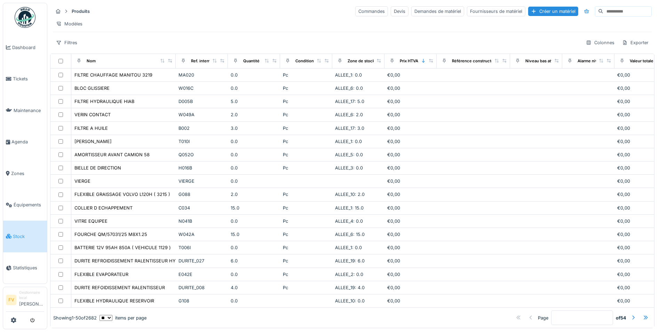 The width and height of the screenshot is (660, 332). I want to click on div: BATTERIE 12V 95AH 850A ( VEHICULE 1129 ), so click(123, 248).